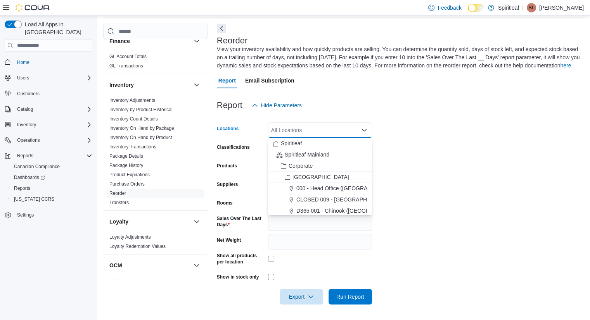 Image resolution: width=590 pixels, height=320 pixels. I want to click on span: Loyalty Redemption Values, so click(137, 247).